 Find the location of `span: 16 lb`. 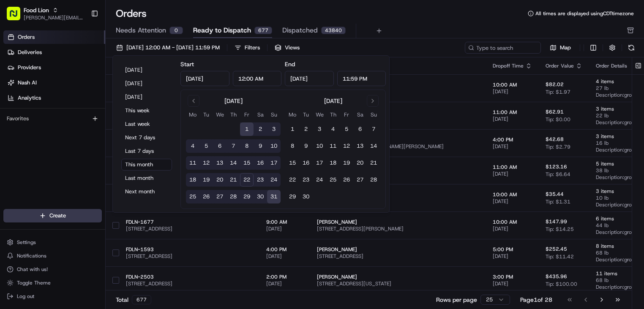

span: 16 lb is located at coordinates (619, 143).